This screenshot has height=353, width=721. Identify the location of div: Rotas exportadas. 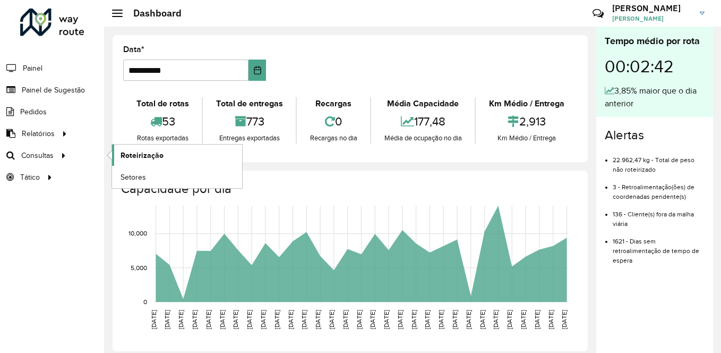
(163, 138).